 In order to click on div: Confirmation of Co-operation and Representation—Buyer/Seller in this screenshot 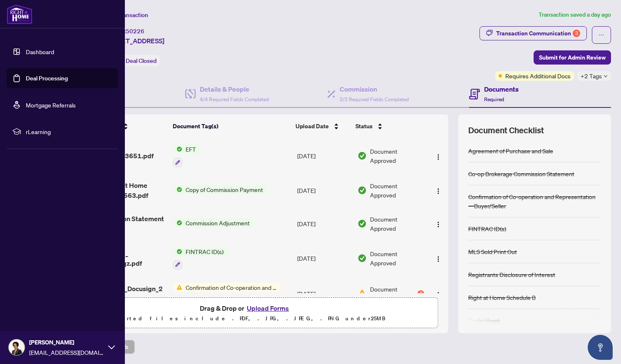, I will do `click(534, 201)`.